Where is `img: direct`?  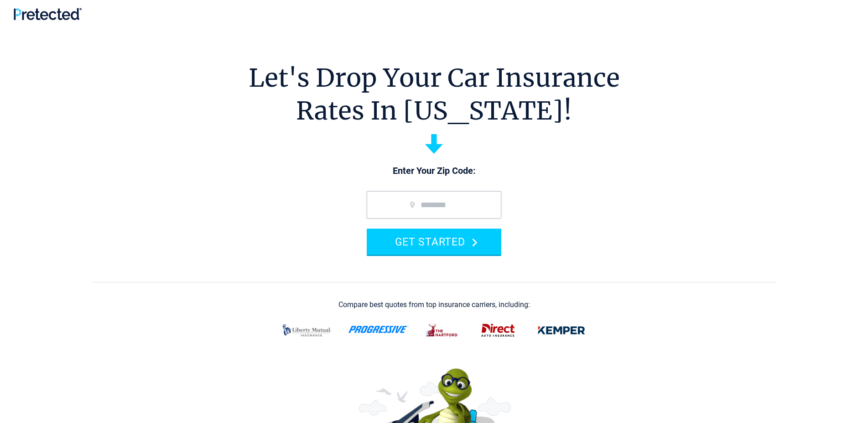 img: direct is located at coordinates (498, 330).